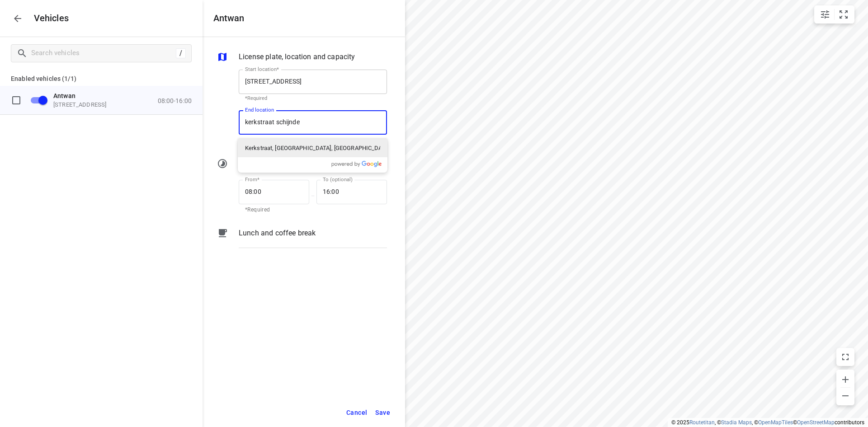  I want to click on button: Map settings, so click(825, 15).